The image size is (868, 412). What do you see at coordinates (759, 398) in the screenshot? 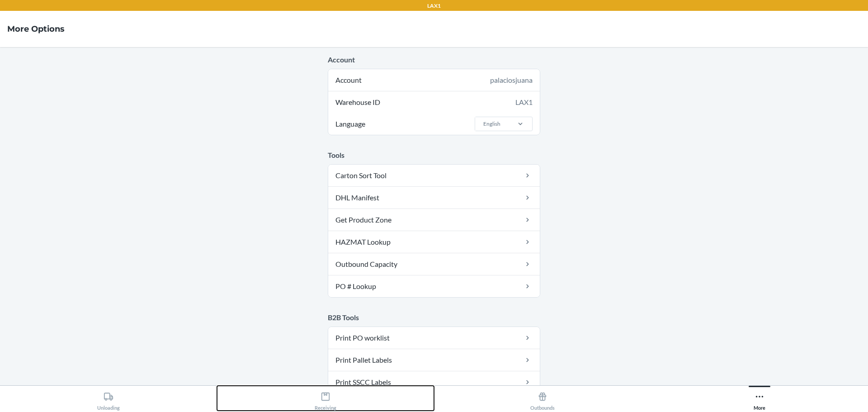
I see `button: More` at bounding box center [759, 398].